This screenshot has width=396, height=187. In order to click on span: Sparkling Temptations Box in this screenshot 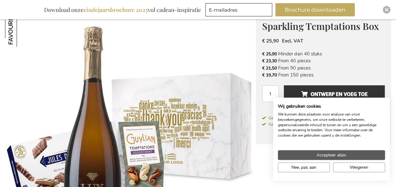, I will do `click(321, 26)`.